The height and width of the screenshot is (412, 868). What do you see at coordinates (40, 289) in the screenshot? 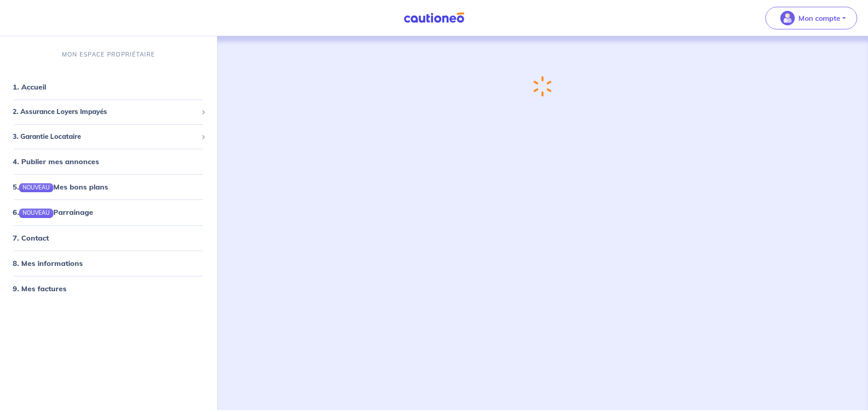
I see `a: 9. Mes factures` at bounding box center [40, 289].